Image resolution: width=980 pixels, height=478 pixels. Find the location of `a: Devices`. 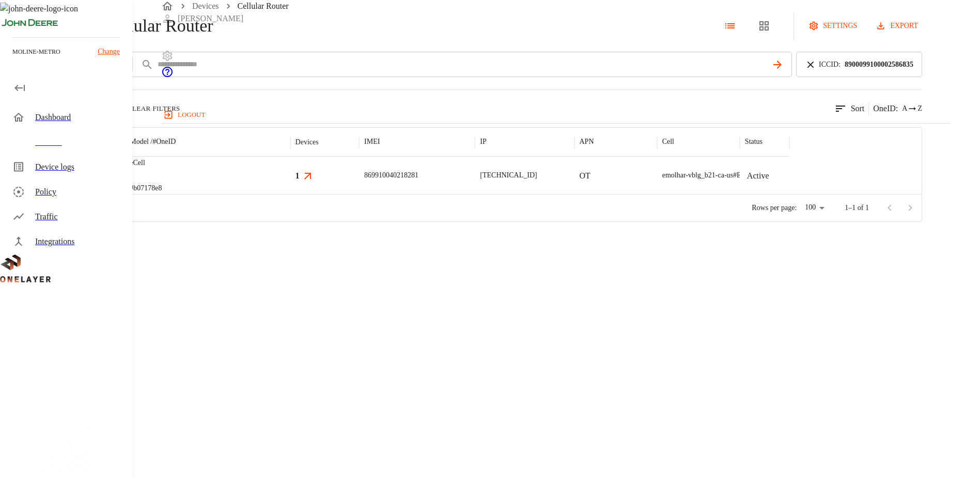

a: Devices is located at coordinates (206, 6).